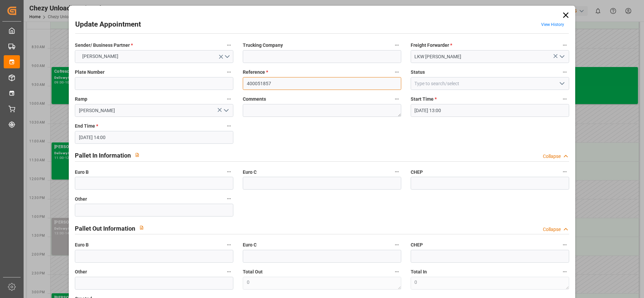 The height and width of the screenshot is (298, 644). Describe the element at coordinates (104, 45) in the screenshot. I see `span: Sender/ Business Partner` at that location.